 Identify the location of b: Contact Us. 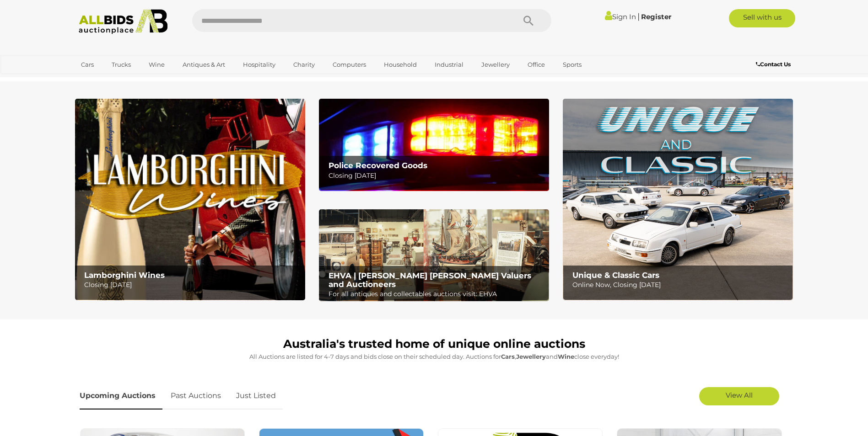
(773, 64).